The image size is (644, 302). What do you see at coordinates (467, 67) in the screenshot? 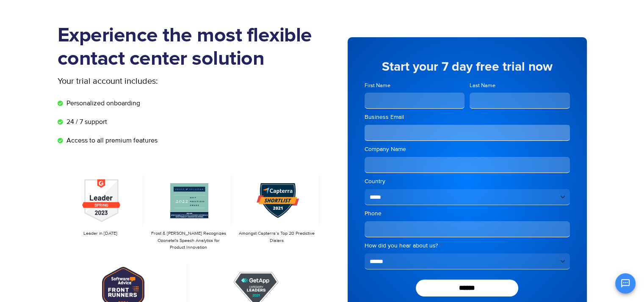
I see `h5: Start your 7 day free trial now` at bounding box center [467, 67].